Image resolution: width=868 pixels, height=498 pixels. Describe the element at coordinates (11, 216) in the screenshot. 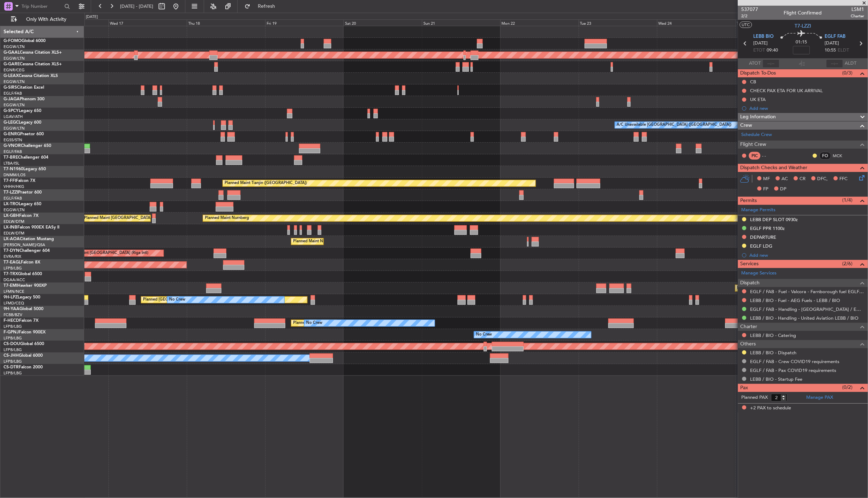

I see `span: LX-GBH` at that location.